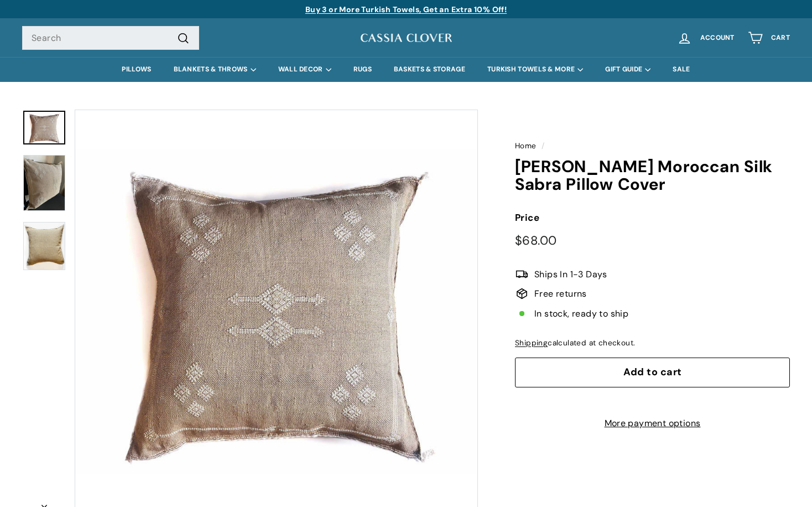 Image resolution: width=812 pixels, height=507 pixels. Describe the element at coordinates (136, 69) in the screenshot. I see `a: PILLOWS` at that location.